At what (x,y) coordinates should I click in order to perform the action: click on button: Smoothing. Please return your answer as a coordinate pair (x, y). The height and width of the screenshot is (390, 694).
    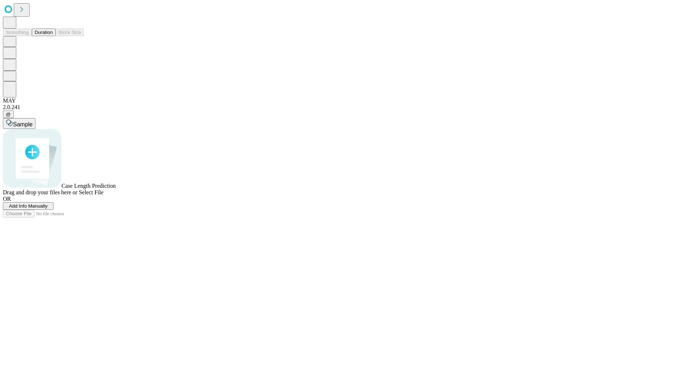
    Looking at the image, I should click on (17, 32).